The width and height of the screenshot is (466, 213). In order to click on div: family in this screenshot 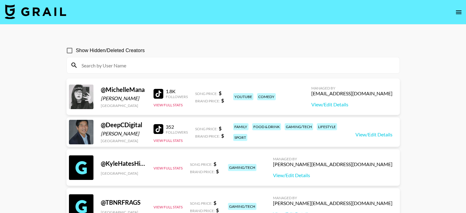, I will do `click(241, 127)`.